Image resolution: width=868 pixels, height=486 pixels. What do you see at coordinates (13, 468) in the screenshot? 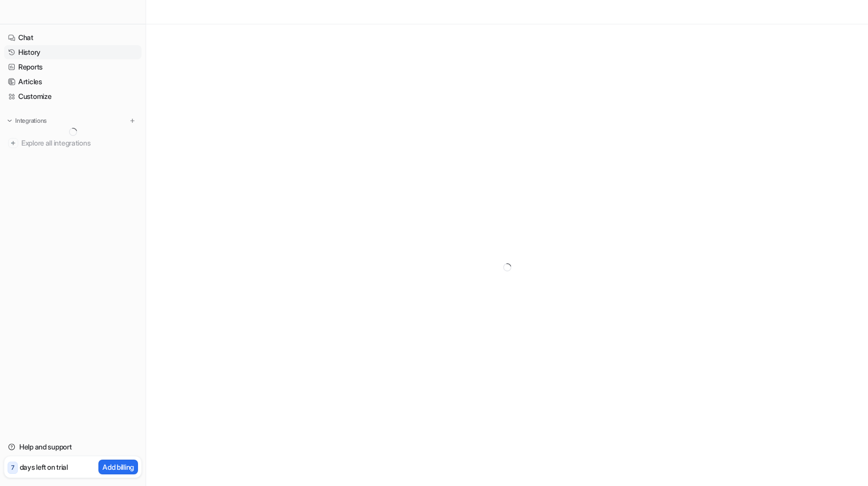
I see `p: 7` at bounding box center [13, 468].